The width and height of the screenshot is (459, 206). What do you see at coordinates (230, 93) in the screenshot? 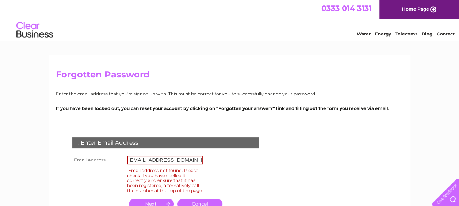
I see `p: Enter the email address that you're signed up with. This must be correct for you to successfully ...` at bounding box center [230, 93].